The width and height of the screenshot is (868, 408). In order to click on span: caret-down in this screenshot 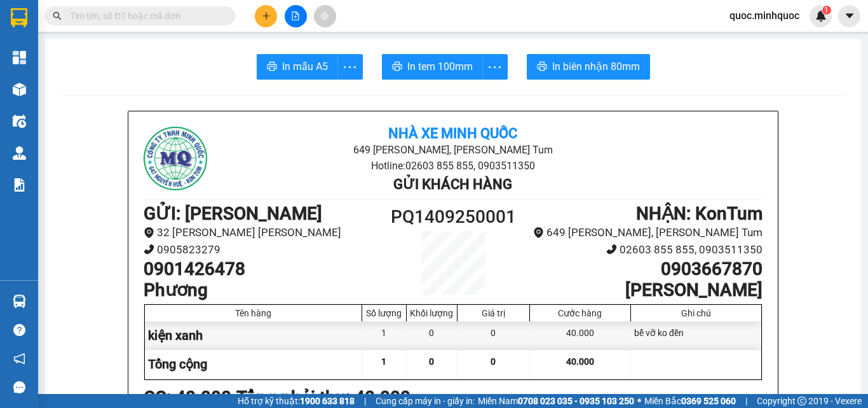, I will do `click(850, 16)`.